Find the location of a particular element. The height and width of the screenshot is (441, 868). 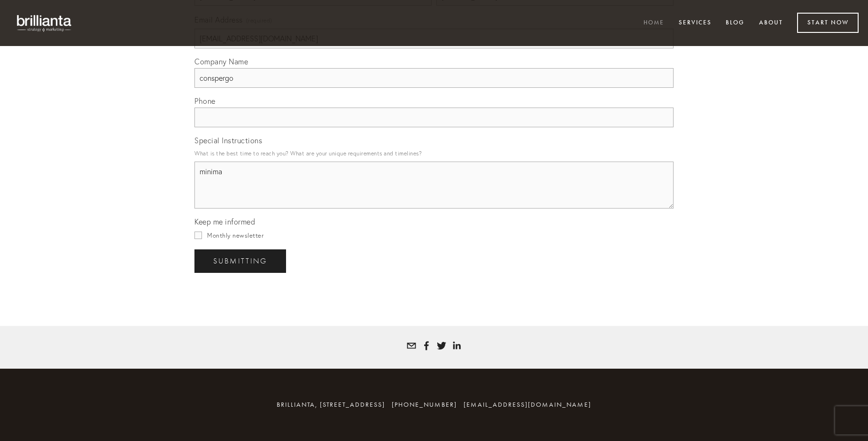

button: SubmittingSubmitting is located at coordinates (240, 261).